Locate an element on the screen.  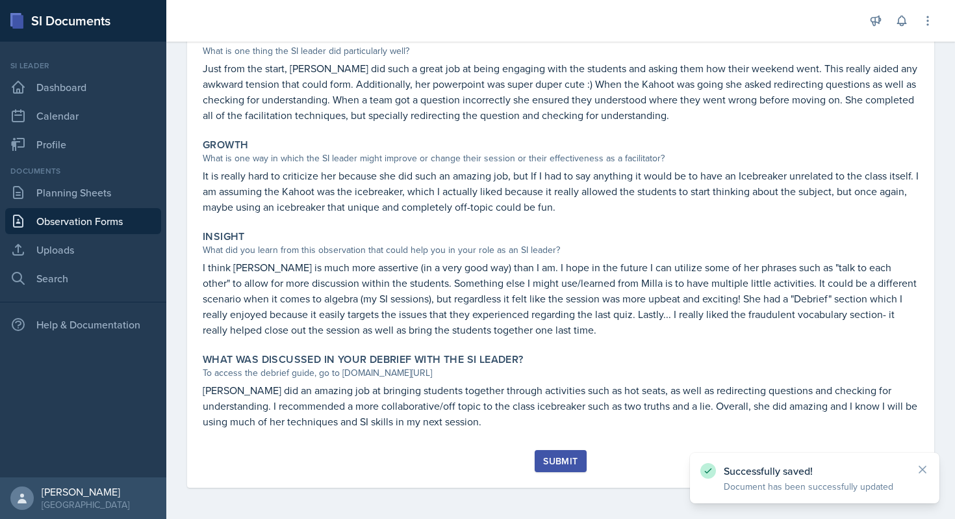
div: Submit is located at coordinates (560, 461).